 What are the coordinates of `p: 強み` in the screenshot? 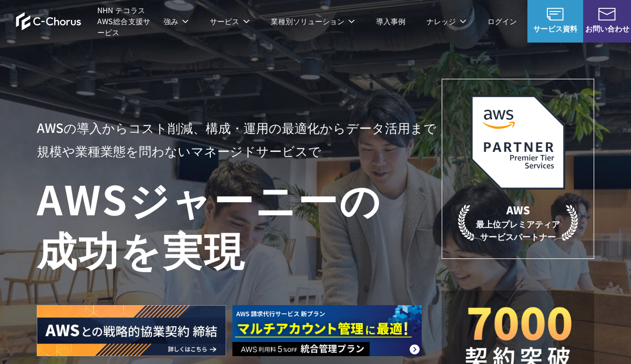 It's located at (176, 21).